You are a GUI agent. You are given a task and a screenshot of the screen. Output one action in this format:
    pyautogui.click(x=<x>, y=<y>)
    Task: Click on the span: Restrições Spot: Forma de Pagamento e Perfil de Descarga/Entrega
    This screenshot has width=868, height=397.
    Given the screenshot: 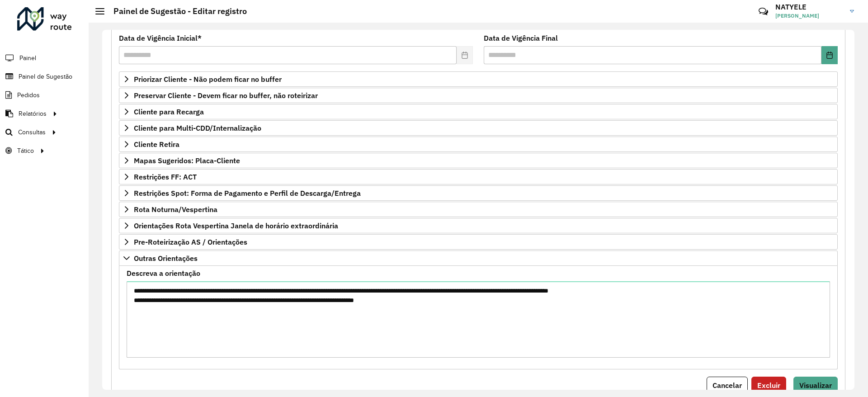 What is the action you would take?
    pyautogui.click(x=247, y=193)
    